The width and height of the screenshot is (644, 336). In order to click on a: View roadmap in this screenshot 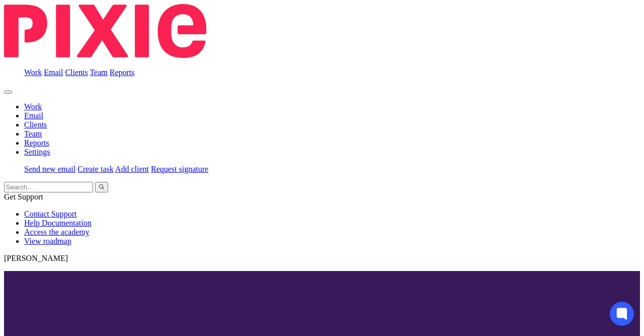, I will do `click(48, 241)`.